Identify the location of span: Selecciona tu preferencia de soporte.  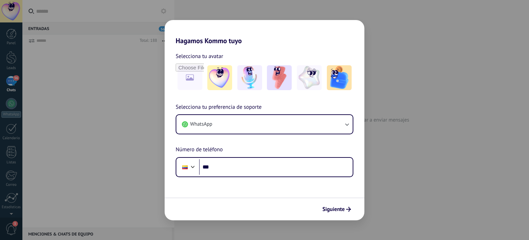
(219, 107).